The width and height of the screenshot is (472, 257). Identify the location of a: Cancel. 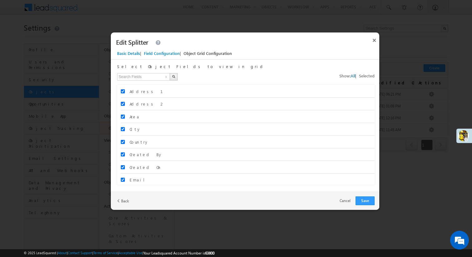
(348, 200).